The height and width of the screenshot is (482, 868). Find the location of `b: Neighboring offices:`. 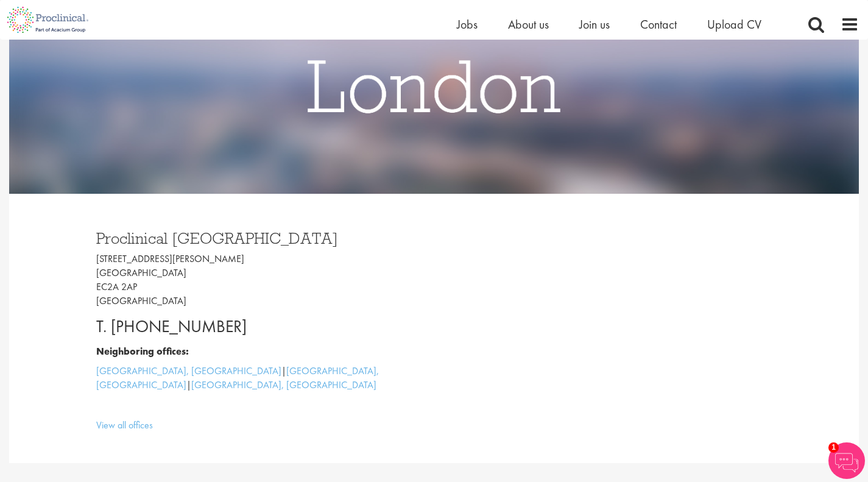

b: Neighboring offices: is located at coordinates (143, 350).